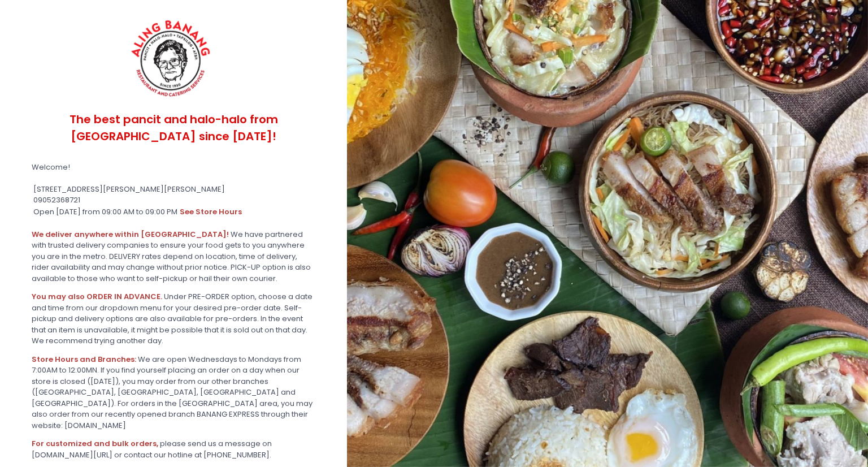 This screenshot has height=467, width=868. Describe the element at coordinates (83, 359) in the screenshot. I see `b: Store Hours and Branches:` at that location.